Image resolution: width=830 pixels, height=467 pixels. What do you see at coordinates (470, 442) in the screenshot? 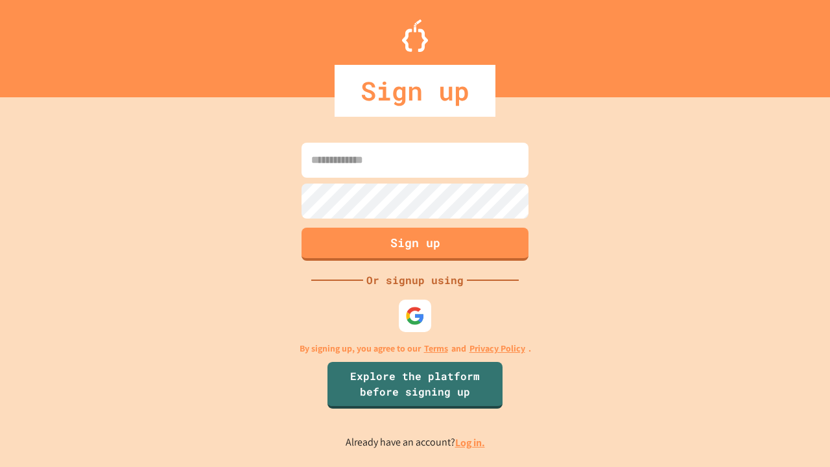
I see `a: Log in.` at bounding box center [470, 442].